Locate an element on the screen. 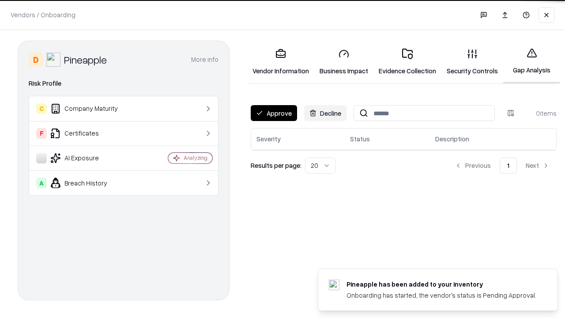 Image resolution: width=565 pixels, height=318 pixels. a: Security Controls is located at coordinates (472, 62).